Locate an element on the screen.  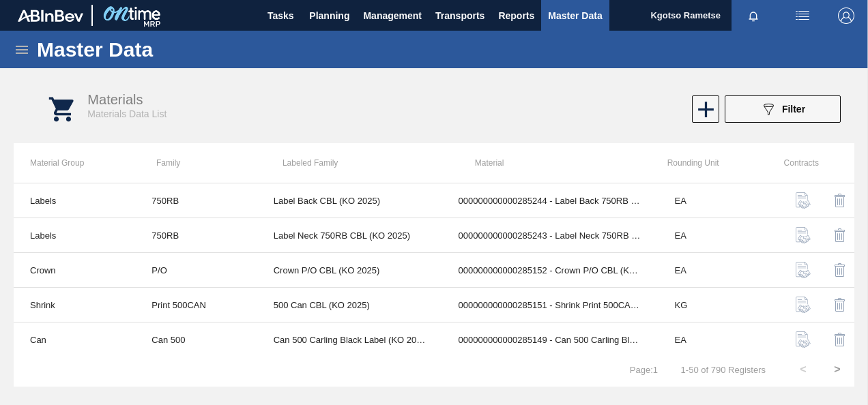
span: Management is located at coordinates (392, 16).